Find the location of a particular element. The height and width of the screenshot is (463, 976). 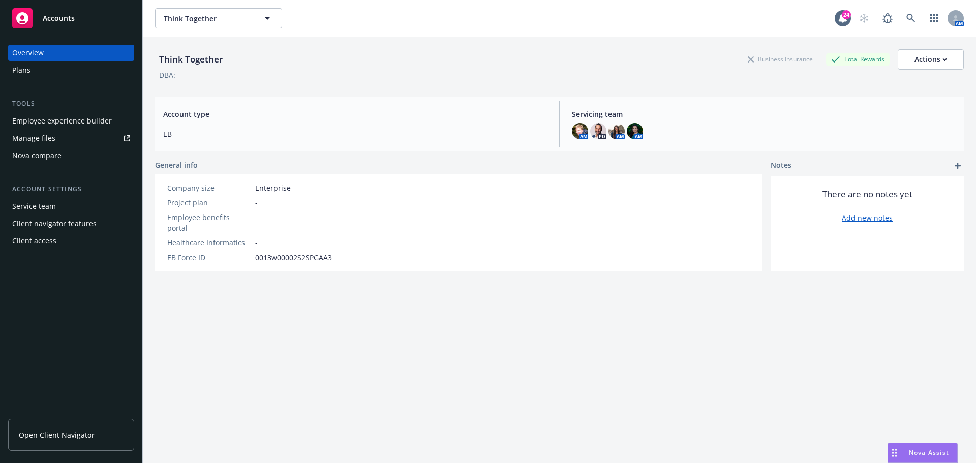

span: Open Client Navigator is located at coordinates (56, 435).